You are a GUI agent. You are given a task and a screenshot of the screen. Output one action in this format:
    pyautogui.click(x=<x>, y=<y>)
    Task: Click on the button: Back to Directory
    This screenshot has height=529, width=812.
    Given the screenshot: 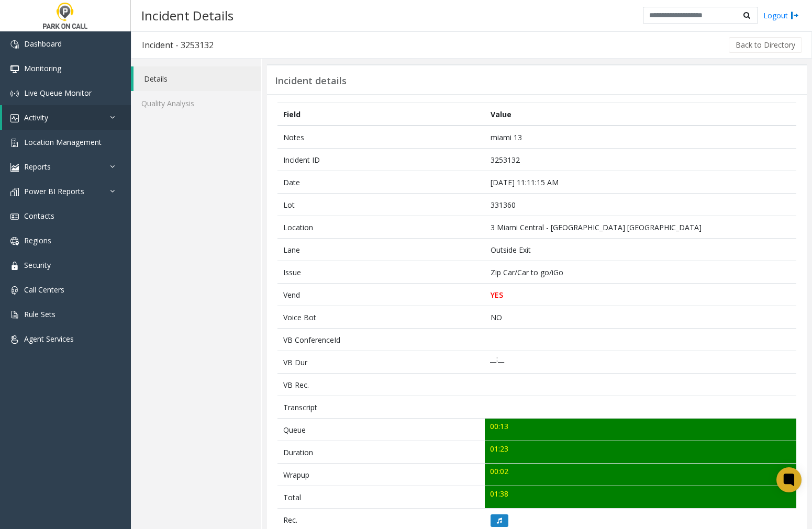 What is the action you would take?
    pyautogui.click(x=765, y=45)
    